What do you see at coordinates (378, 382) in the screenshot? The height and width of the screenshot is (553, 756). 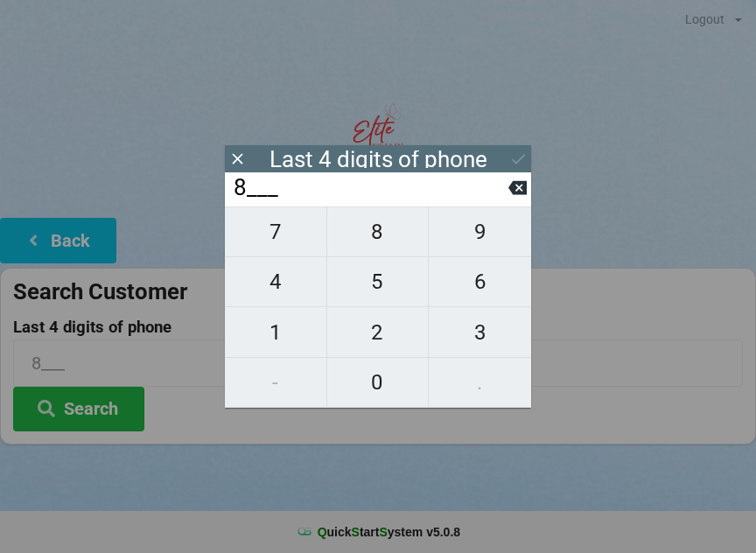 I see `span: 0` at bounding box center [378, 382].